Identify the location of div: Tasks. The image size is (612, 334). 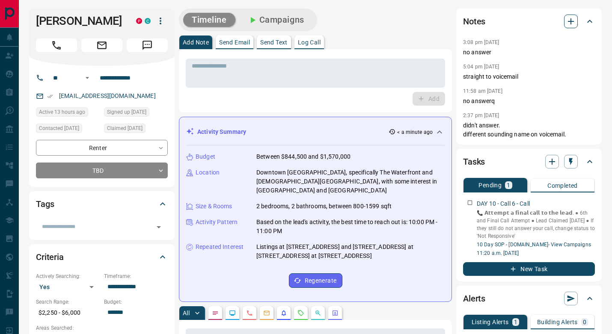
(529, 162).